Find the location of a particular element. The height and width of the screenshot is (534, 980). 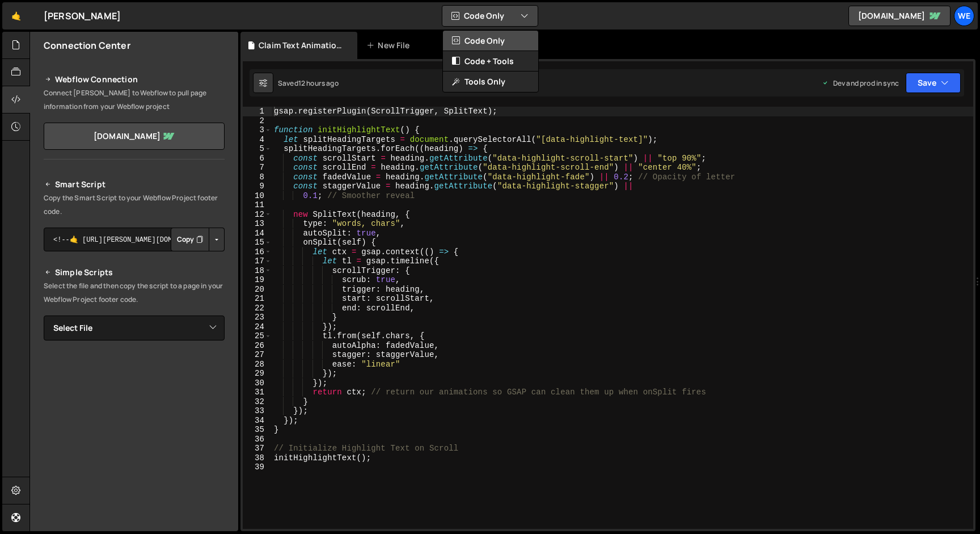

div: 29 is located at coordinates (257, 374).